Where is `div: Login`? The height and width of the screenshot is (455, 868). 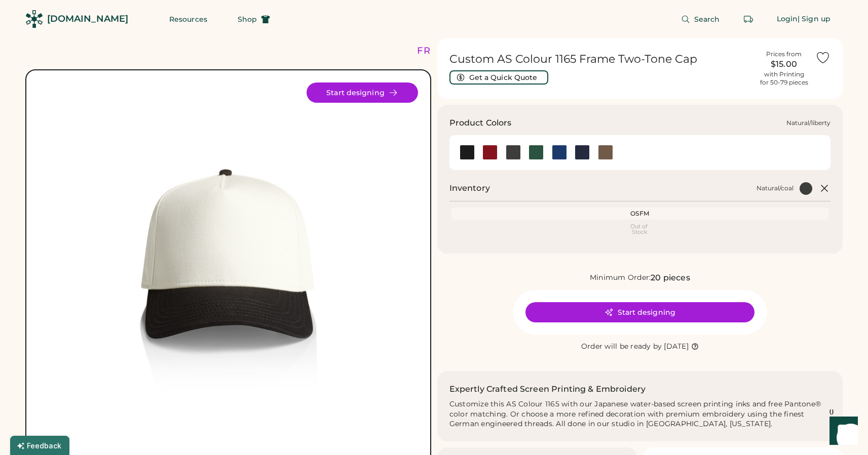 div: Login is located at coordinates (787, 19).